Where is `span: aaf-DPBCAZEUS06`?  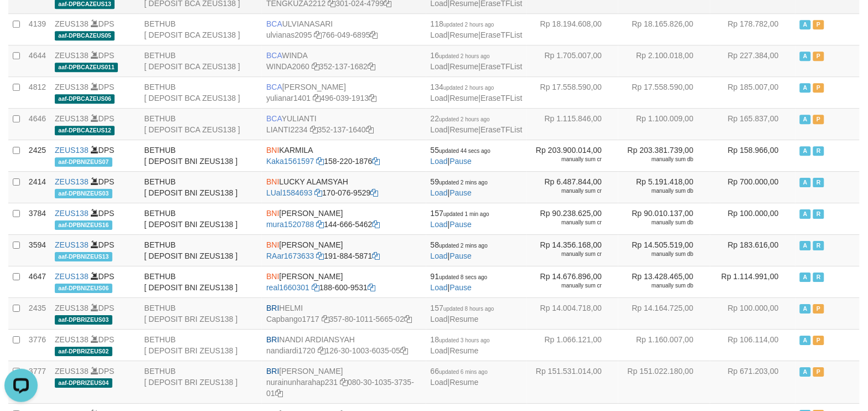 span: aaf-DPBCAZEUS06 is located at coordinates (85, 99).